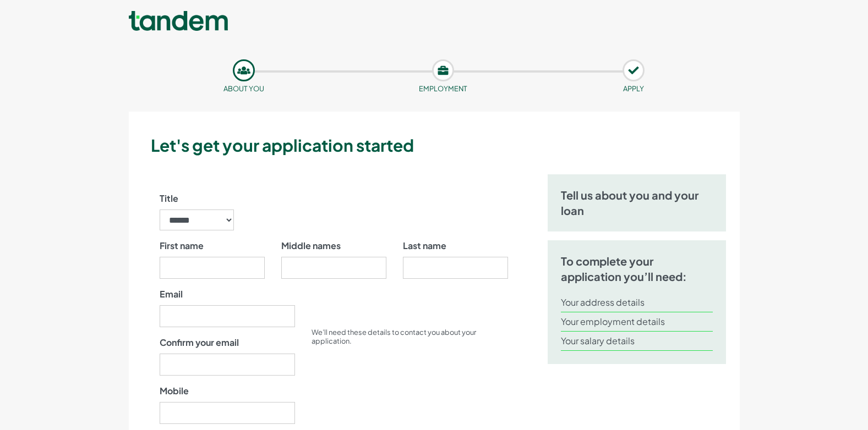 Image resolution: width=868 pixels, height=430 pixels. Describe the element at coordinates (637, 341) in the screenshot. I see `li: Your salary details` at that location.